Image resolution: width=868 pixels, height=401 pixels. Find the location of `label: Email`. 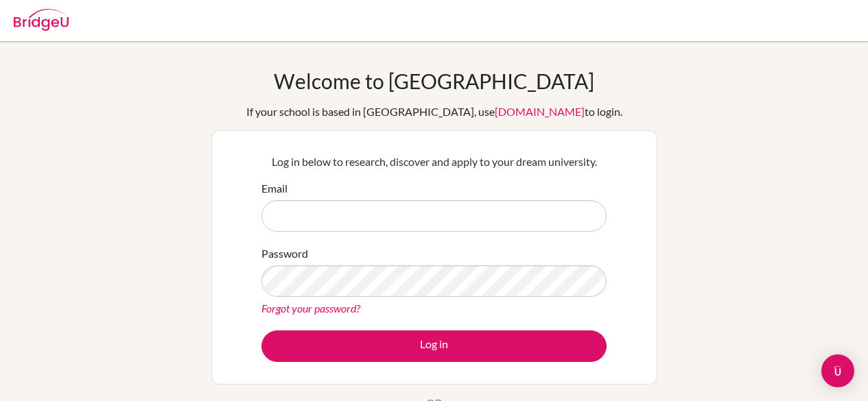

label: Email is located at coordinates (274, 189).